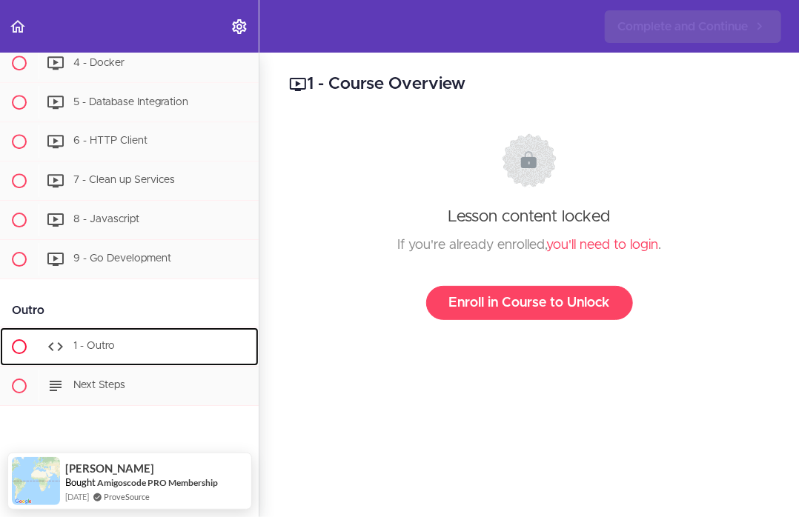  What do you see at coordinates (18, 27) in the screenshot?
I see `svg: Back to course curriculum` at bounding box center [18, 27].